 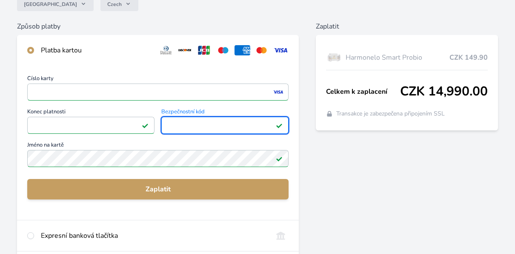 I want to click on h6: Zaplatit, so click(x=407, y=26).